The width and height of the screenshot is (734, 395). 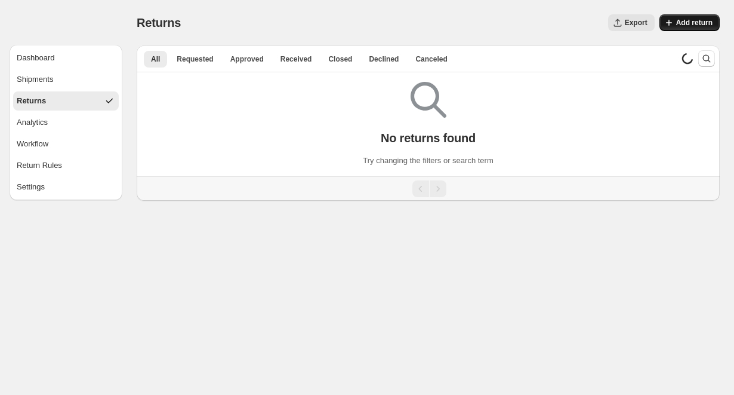 I want to click on img: Empty search results, so click(x=429, y=100).